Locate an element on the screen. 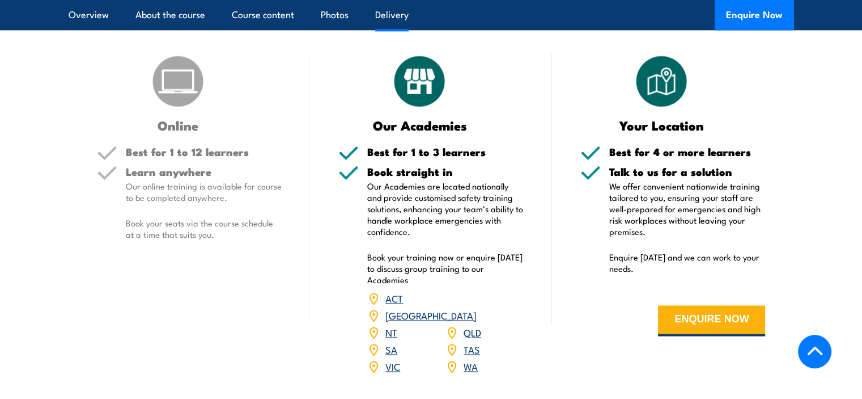 The image size is (862, 399). h3: Your Location is located at coordinates (662, 125).